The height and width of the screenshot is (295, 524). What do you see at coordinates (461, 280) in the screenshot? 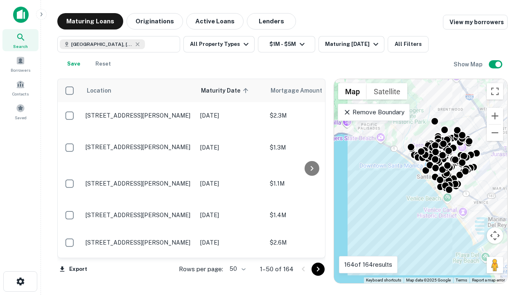
I see `a: Terms` at bounding box center [461, 280].